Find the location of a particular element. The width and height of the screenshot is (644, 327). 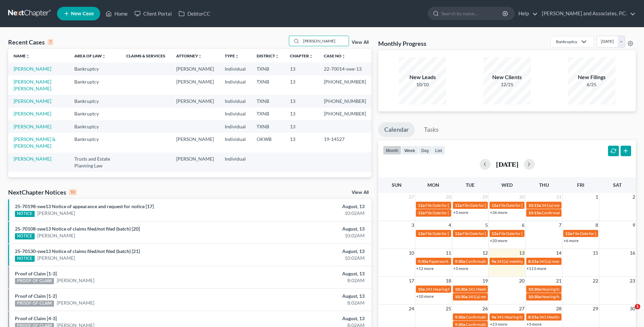

a: DebtorCC is located at coordinates (194, 14).